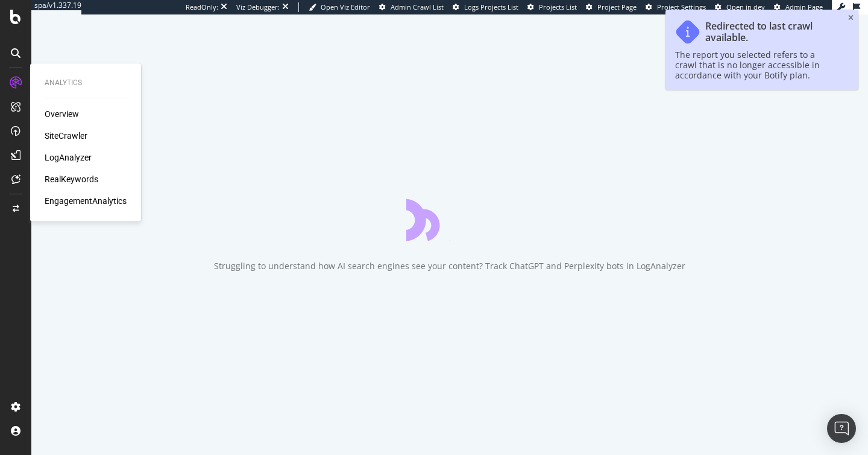  Describe the element at coordinates (450, 219) in the screenshot. I see `div: animation` at that location.